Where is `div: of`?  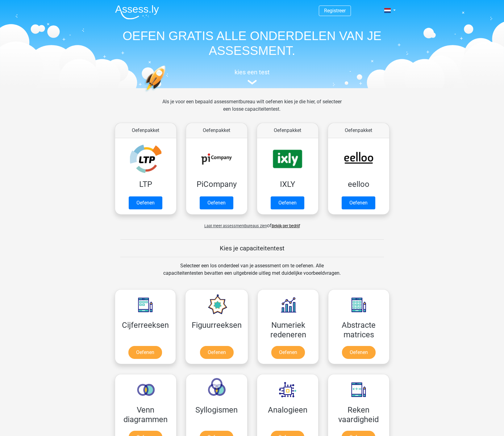 div: of is located at coordinates (252, 224).